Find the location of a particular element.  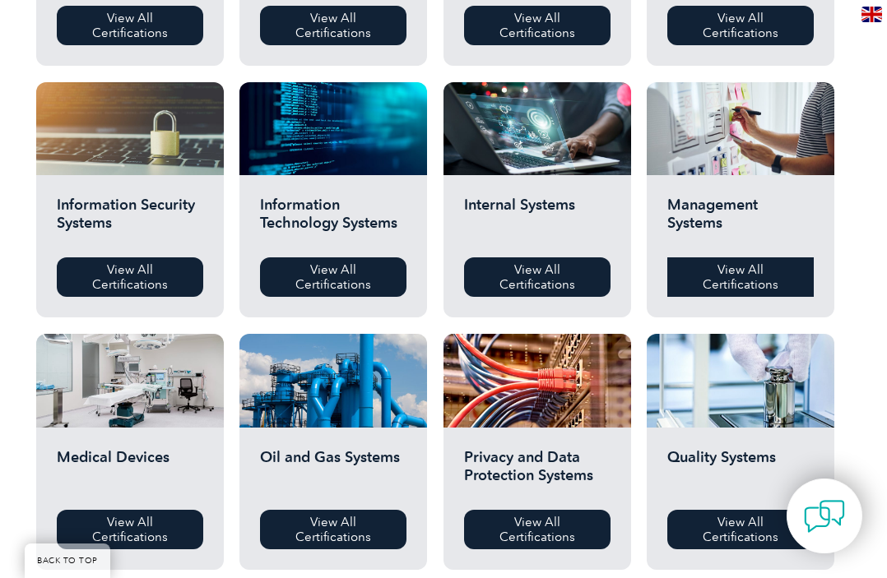

h2: Information Technology Systems is located at coordinates (333, 220).